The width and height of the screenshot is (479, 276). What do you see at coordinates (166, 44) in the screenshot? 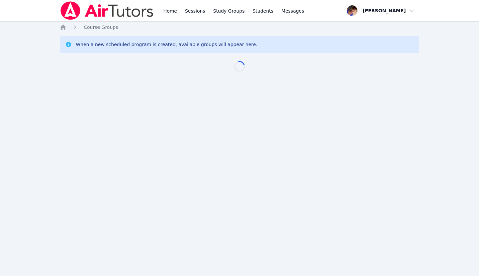
I see `div: When a new scheduled program is created, available groups will appear here.` at bounding box center [166, 44].